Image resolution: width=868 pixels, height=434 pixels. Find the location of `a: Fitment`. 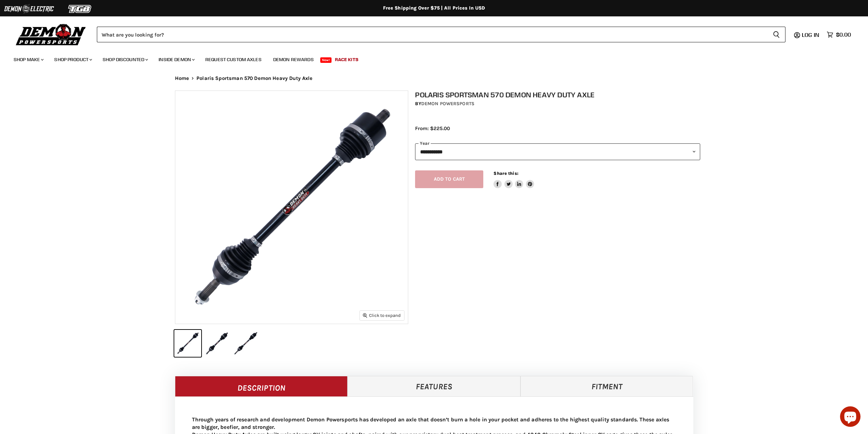

a: Fitment is located at coordinates (606, 386).